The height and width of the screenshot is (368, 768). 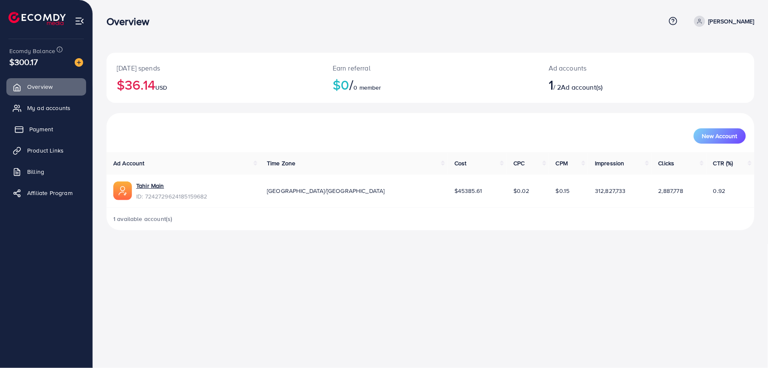 What do you see at coordinates (129, 163) in the screenshot?
I see `span: Ad Account` at bounding box center [129, 163].